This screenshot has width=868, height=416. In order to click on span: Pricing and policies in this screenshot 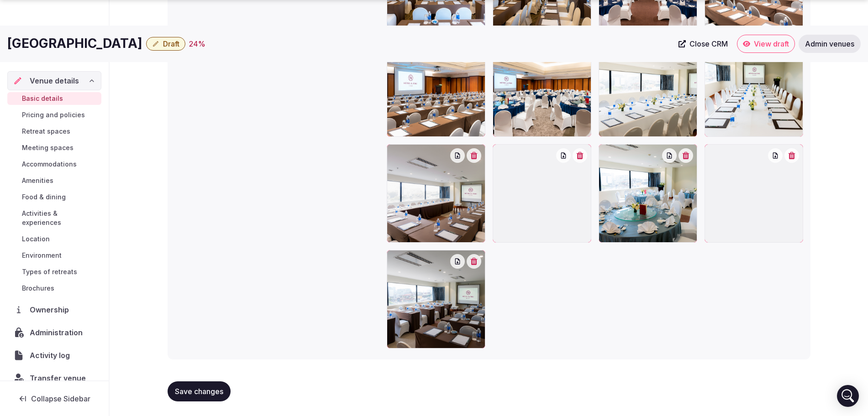, I will do `click(54, 115)`.